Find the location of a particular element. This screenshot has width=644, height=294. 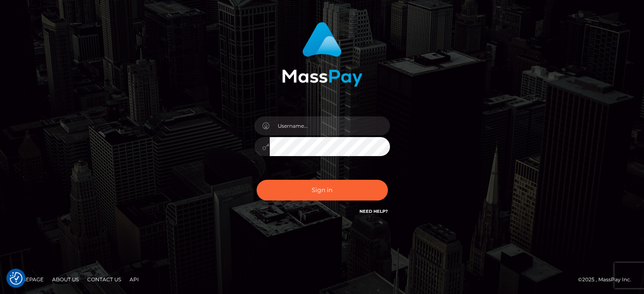

img: Revisit consent button is located at coordinates (16, 278).